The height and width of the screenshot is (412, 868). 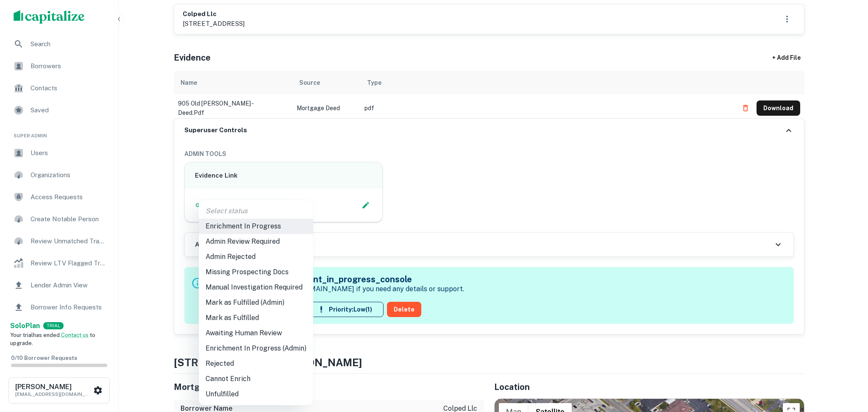 What do you see at coordinates (256, 333) in the screenshot?
I see `li: Awaiting Human Review` at bounding box center [256, 333].